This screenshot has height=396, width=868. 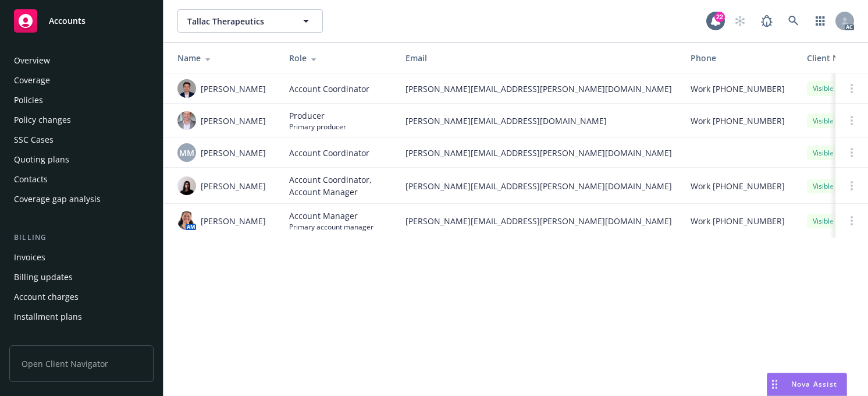 What do you see at coordinates (30, 257) in the screenshot?
I see `div: Invoices` at bounding box center [30, 257].